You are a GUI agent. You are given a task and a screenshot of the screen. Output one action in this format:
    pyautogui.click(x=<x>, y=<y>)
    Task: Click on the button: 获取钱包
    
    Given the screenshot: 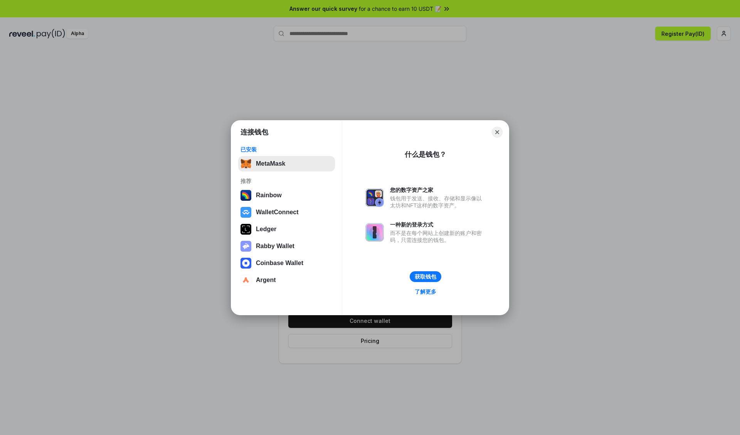 What is the action you would take?
    pyautogui.click(x=426, y=277)
    